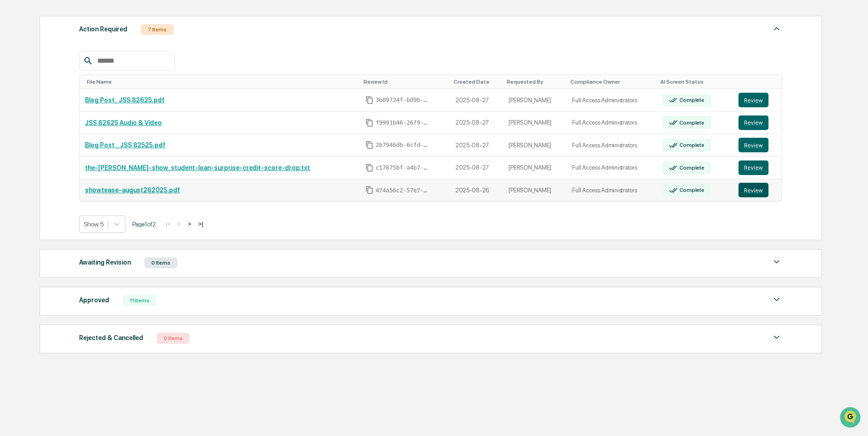 This screenshot has height=436, width=868. What do you see at coordinates (144, 224) in the screenshot?
I see `span: Page 1 of 2` at bounding box center [144, 224].